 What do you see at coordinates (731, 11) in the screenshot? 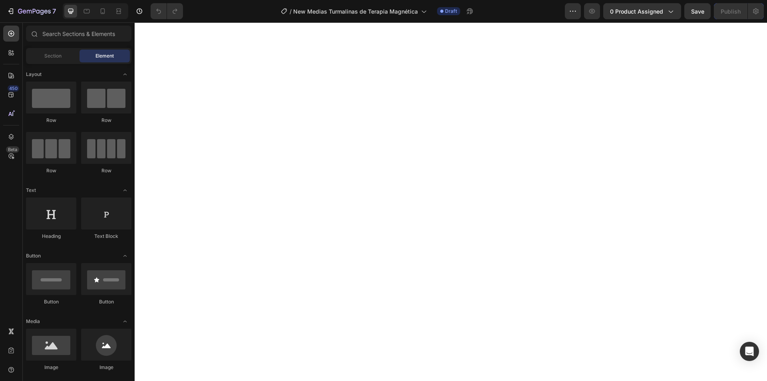
I see `div: Publish` at bounding box center [731, 11].